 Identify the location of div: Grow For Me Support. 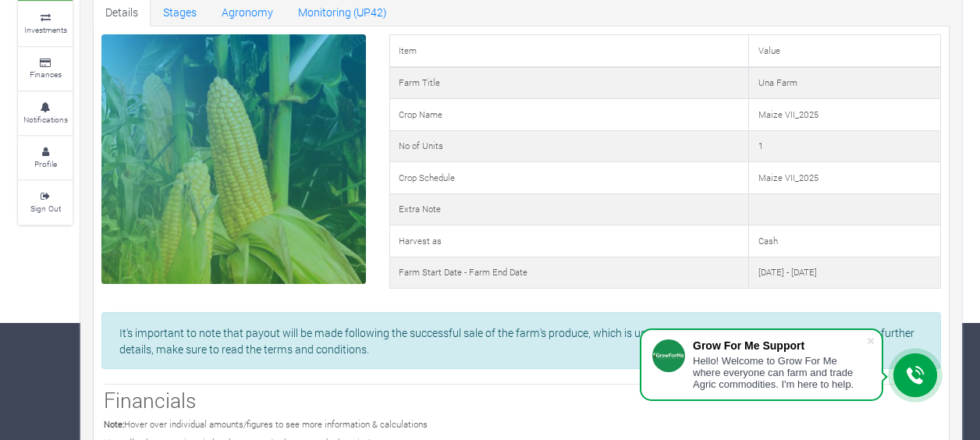
(779, 346).